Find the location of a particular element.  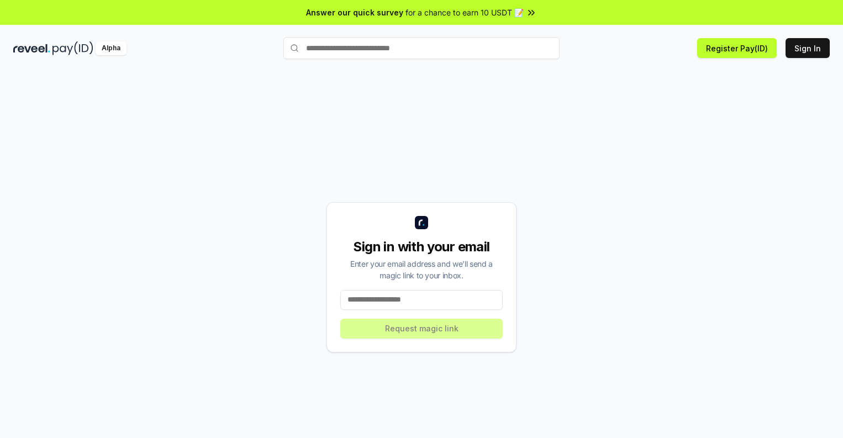

div: Alpha is located at coordinates (111, 48).